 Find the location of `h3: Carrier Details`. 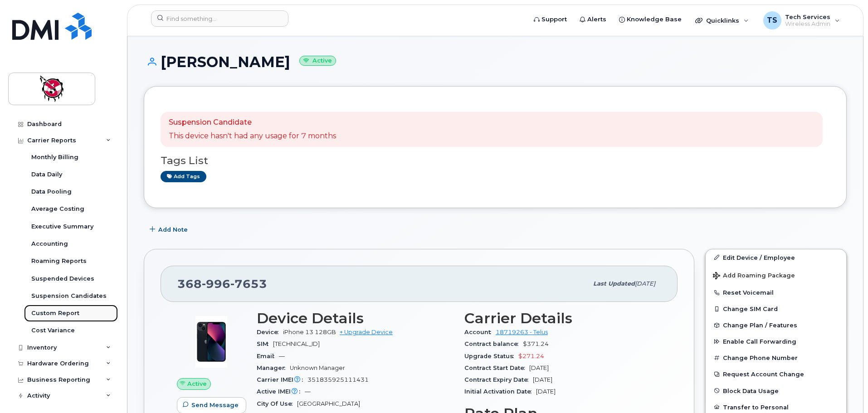

h3: Carrier Details is located at coordinates (563, 318).